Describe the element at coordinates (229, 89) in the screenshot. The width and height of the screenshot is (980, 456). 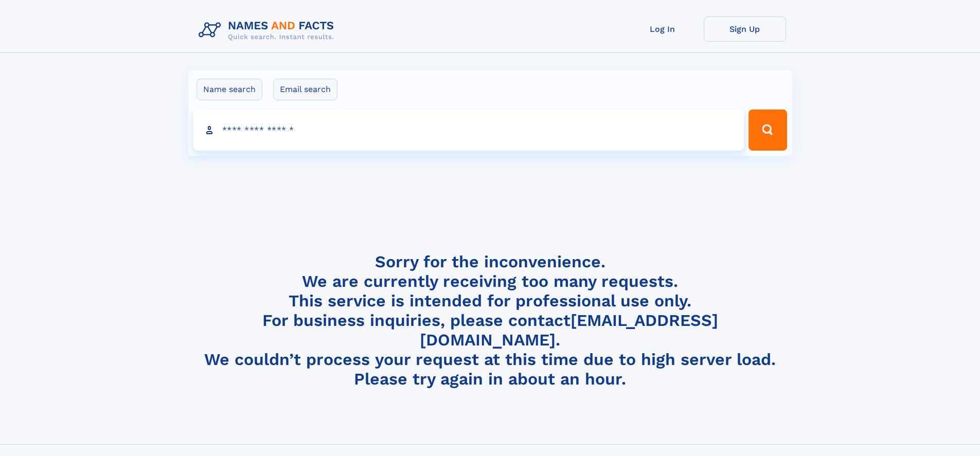
I see `label: Name search` at that location.